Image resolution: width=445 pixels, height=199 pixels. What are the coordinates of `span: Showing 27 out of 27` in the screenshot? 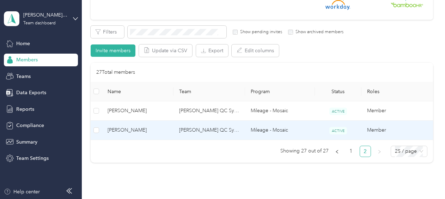 It's located at (305, 151).